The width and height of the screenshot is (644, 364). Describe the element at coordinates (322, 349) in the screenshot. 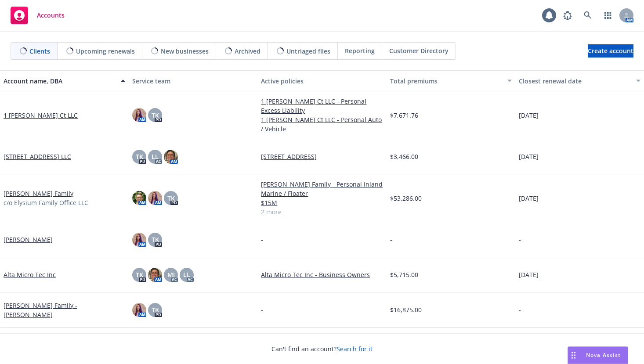

I see `span: Can't find an account?` at that location.